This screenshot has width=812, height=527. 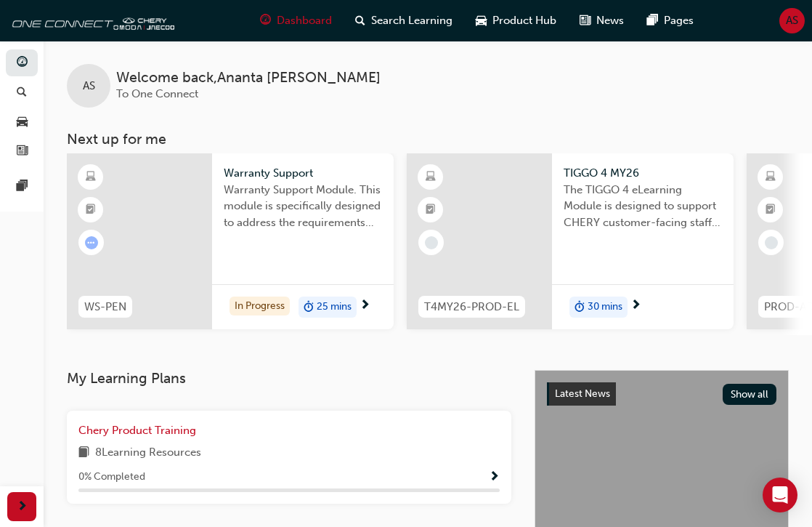 What do you see at coordinates (583, 393) in the screenshot?
I see `span: Latest News` at bounding box center [583, 393].